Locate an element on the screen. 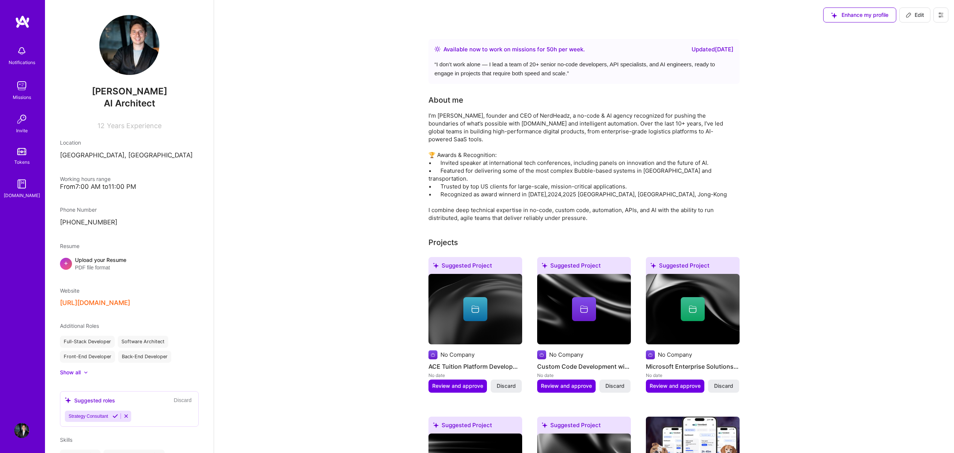 The height and width of the screenshot is (453, 954). a: User Avatar is located at coordinates (22, 431).